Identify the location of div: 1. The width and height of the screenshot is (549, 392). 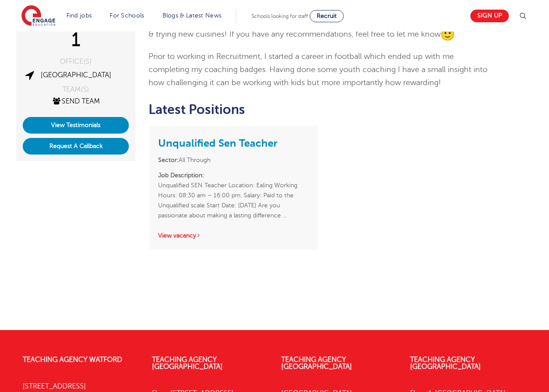
(75, 40).